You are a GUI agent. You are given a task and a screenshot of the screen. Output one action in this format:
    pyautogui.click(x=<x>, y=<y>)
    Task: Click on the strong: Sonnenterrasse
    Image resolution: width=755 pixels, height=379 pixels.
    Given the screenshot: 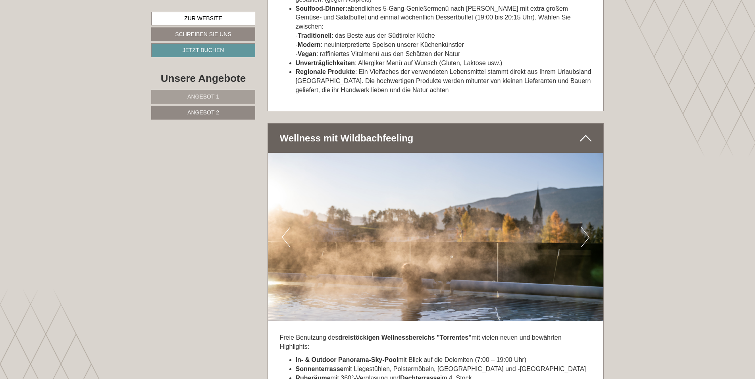 What is the action you would take?
    pyautogui.click(x=320, y=369)
    